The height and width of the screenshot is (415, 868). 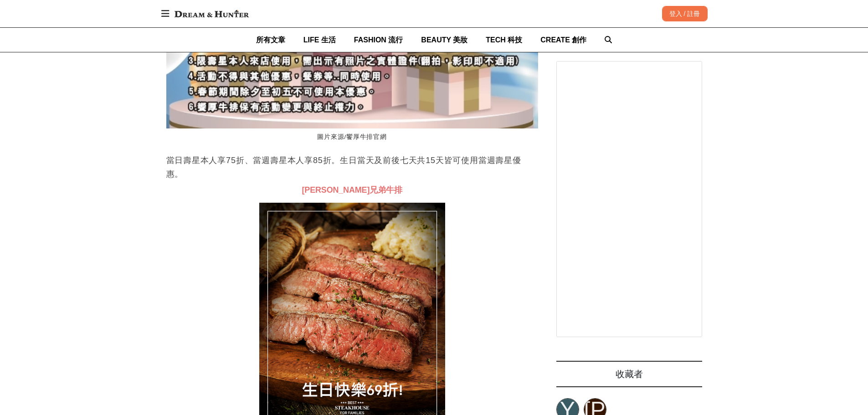 What do you see at coordinates (444, 40) in the screenshot?
I see `span: BEAUTY 美妝` at bounding box center [444, 40].